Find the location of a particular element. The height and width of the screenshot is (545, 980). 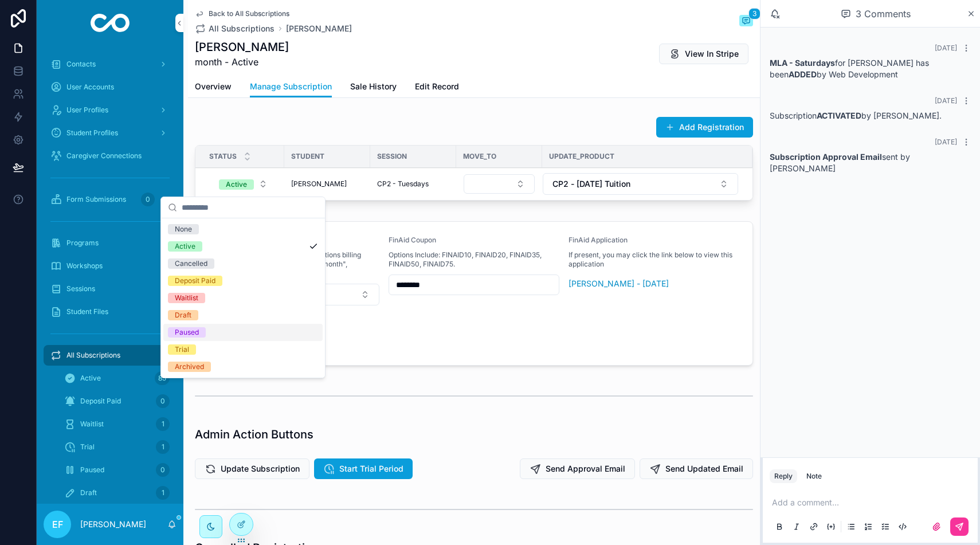

a: User Accounts is located at coordinates (110, 87).